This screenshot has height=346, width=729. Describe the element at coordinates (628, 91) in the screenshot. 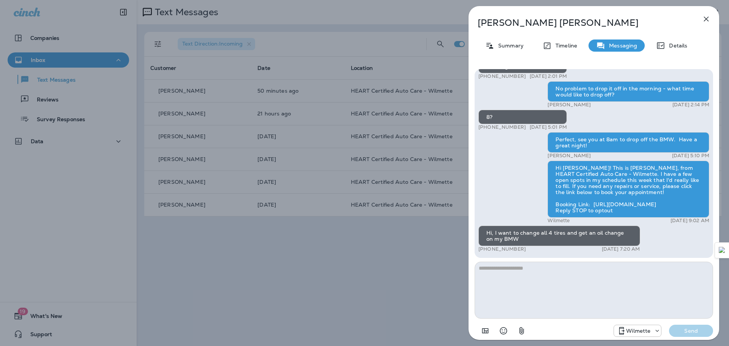

I see `div: No problem to drop it off in the morning - what time would like to drop off?` at that location.